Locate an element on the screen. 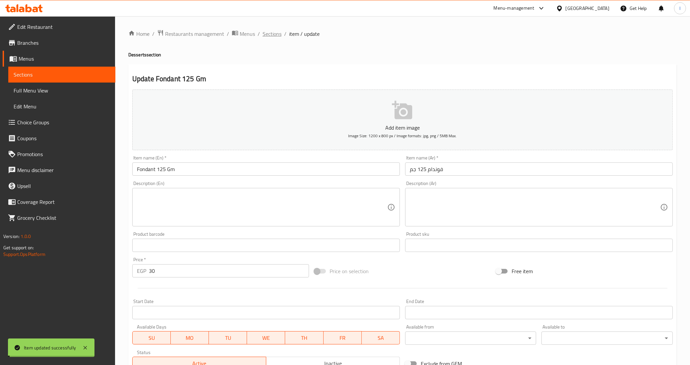 This screenshot has width=690, height=365. span: Coupons is located at coordinates (64, 138).